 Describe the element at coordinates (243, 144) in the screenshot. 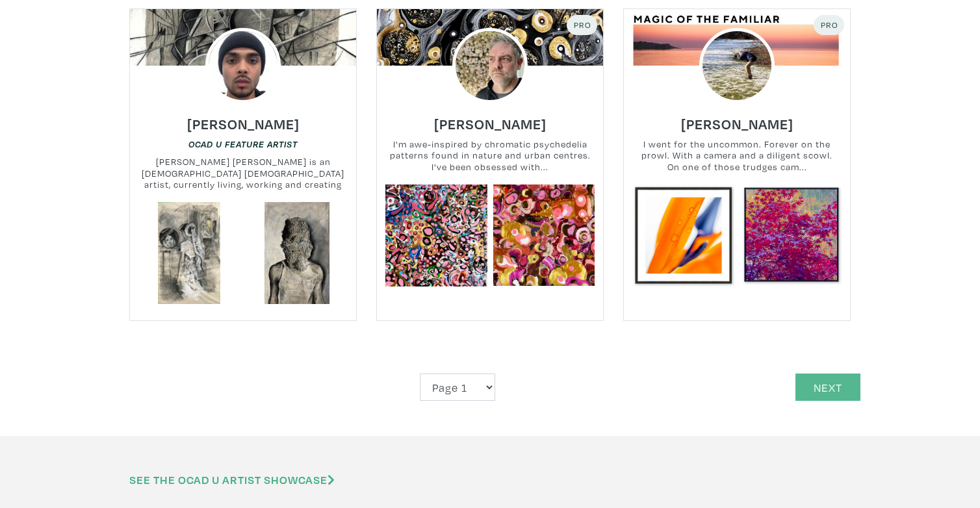

I see `a: OCAD U Feature Artist` at that location.